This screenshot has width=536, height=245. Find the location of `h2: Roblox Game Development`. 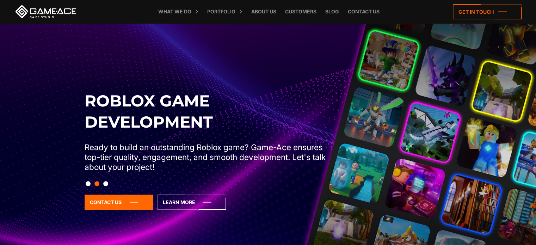

h2: Roblox Game Development is located at coordinates (208, 111).